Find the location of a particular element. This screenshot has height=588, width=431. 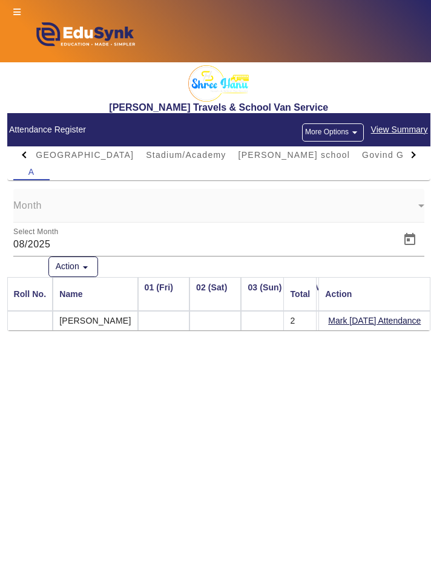

th: 03 (Sun) is located at coordinates (266, 294).